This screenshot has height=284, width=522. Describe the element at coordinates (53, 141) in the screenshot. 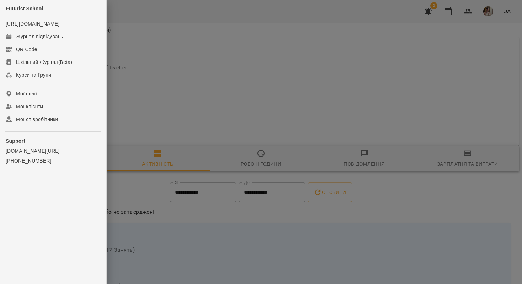

I see `p: Support` at that location.